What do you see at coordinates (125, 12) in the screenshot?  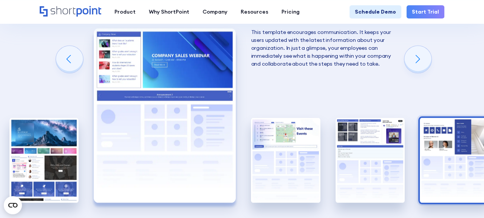 I see `a: Product` at bounding box center [125, 12].